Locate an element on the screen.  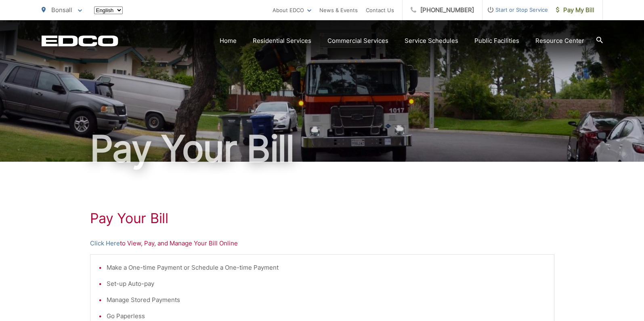
a: EDCD logo. Return to the homepage. is located at coordinates (80, 41).